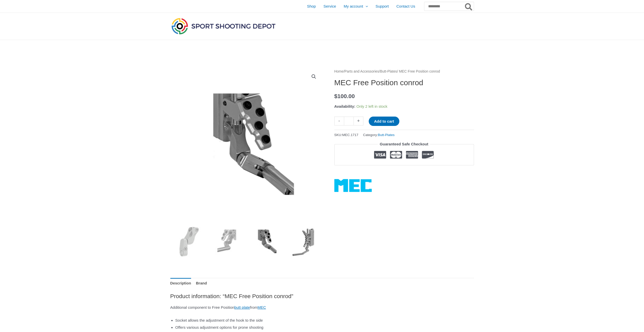 This screenshot has height=332, width=644. What do you see at coordinates (226, 241) in the screenshot?
I see `img: MEC Free Position conrod - Image 2` at bounding box center [226, 241].